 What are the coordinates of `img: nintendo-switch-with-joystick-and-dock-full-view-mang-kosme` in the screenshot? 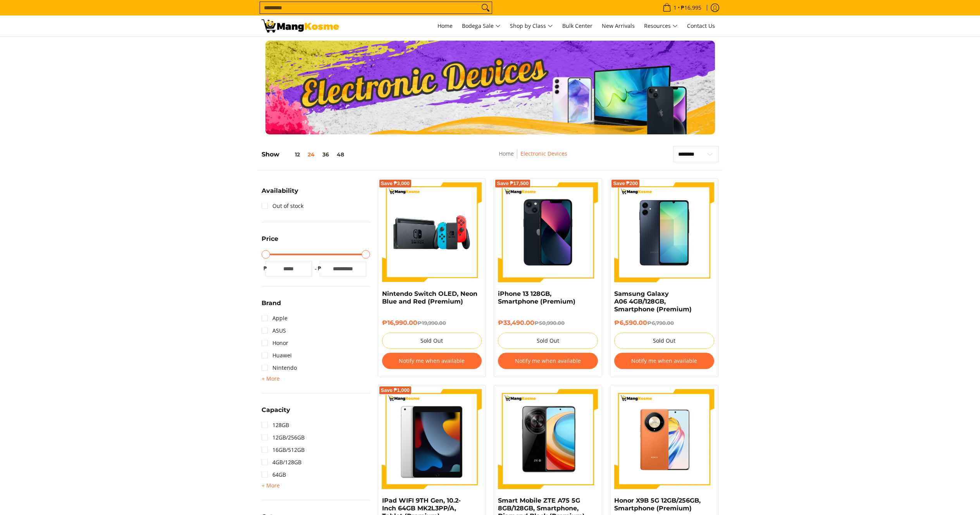 It's located at (432, 232).